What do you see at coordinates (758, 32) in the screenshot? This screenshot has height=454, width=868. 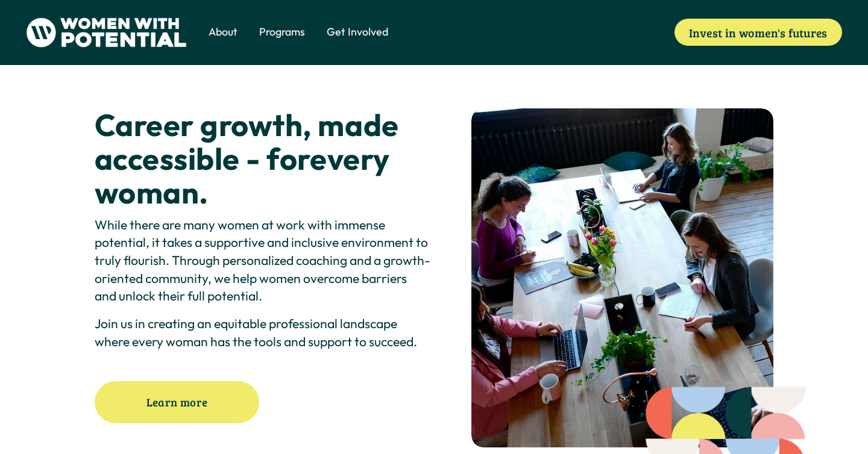 I see `a: Invest in women's futures` at bounding box center [758, 32].